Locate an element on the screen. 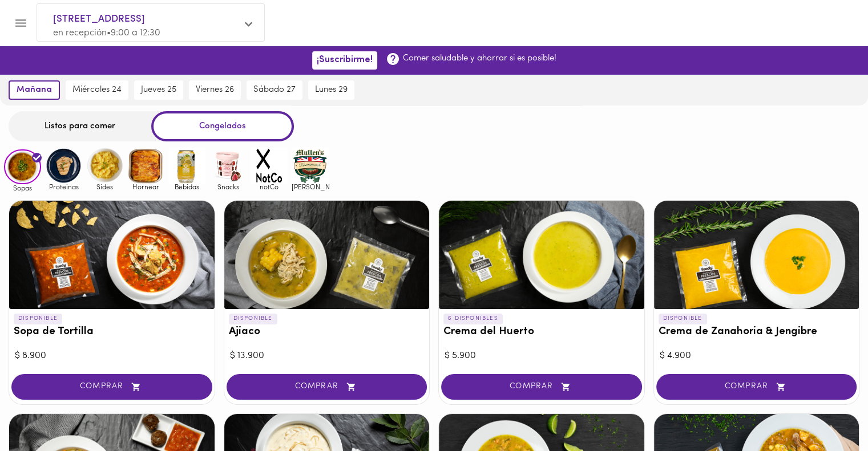 Image resolution: width=868 pixels, height=451 pixels. img: mullens is located at coordinates (310, 165).